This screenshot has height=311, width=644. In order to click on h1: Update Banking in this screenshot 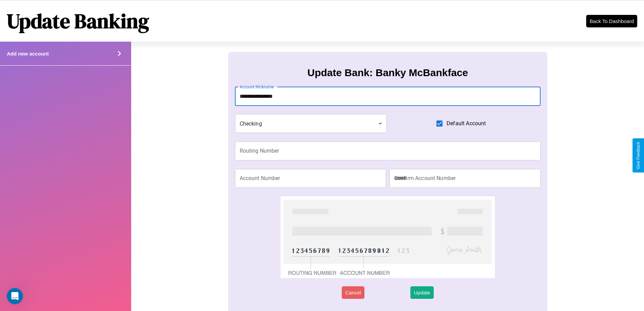, I will do `click(78, 21)`.